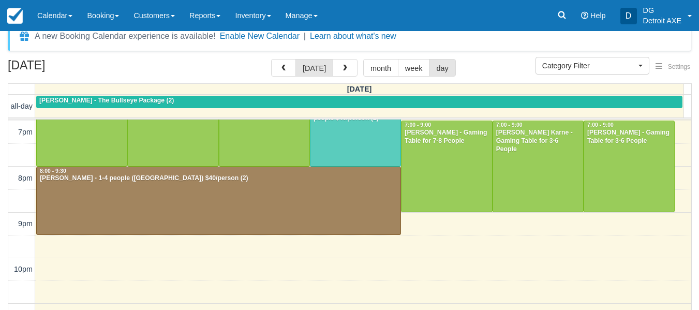 This screenshot has width=699, height=310. I want to click on img: checkfront-main-nav-mini-logo.png, so click(15, 16).